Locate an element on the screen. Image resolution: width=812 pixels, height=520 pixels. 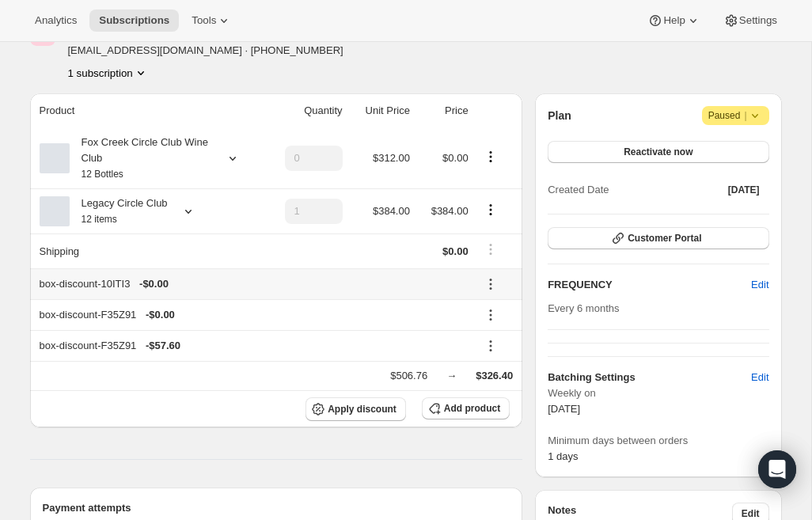
div: Fox Creek Circle Club Wine Club is located at coordinates (141, 158).